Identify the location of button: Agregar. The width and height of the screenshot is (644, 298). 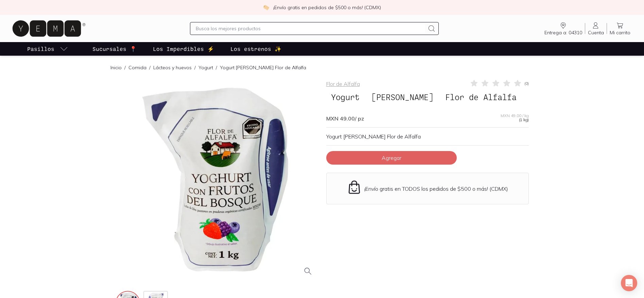
(392, 158).